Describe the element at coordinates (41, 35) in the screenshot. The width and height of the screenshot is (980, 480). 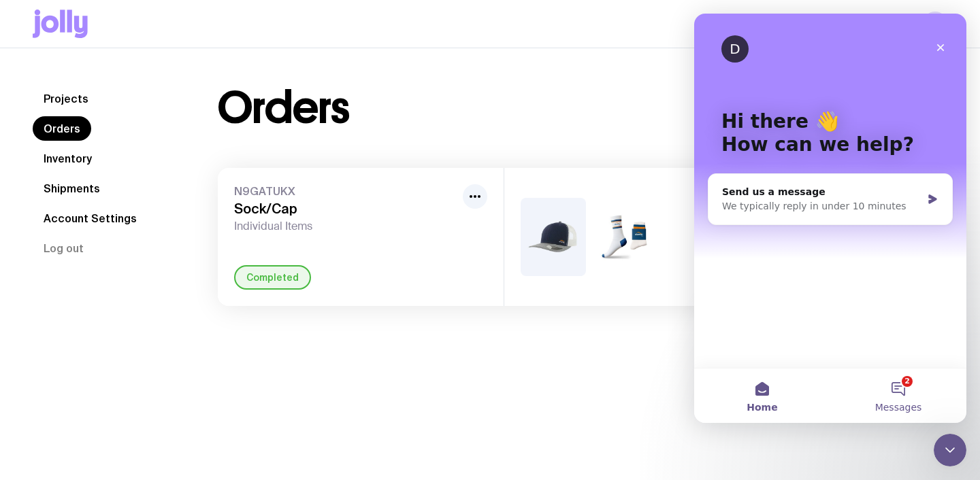
I see `div: Profile image for David` at that location.